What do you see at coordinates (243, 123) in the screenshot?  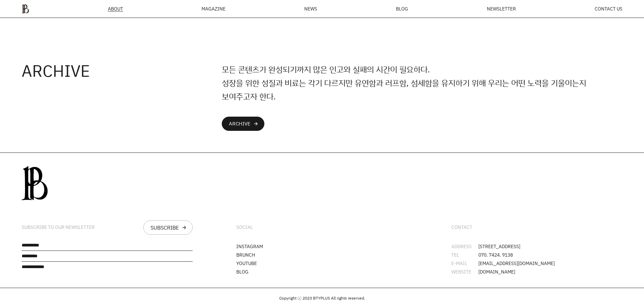 I see `a: ARCHIVEarrow_forward` at bounding box center [243, 123].